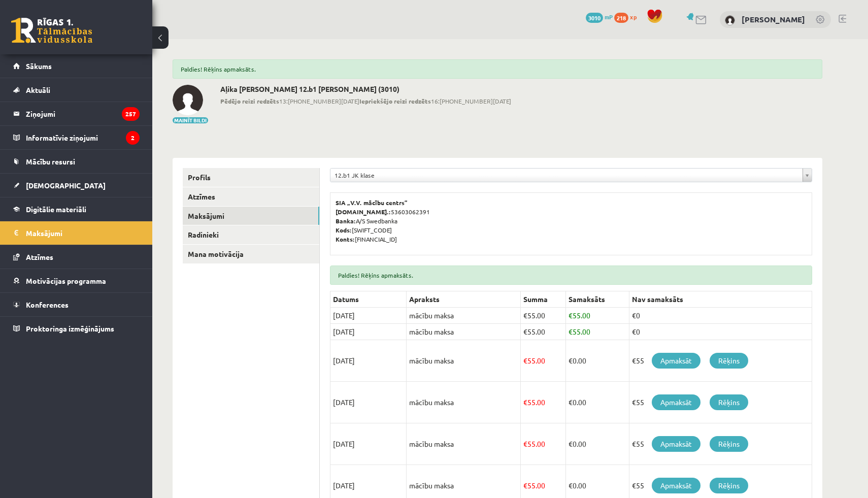 Image resolution: width=868 pixels, height=498 pixels. I want to click on span: Aktuāli, so click(38, 90).